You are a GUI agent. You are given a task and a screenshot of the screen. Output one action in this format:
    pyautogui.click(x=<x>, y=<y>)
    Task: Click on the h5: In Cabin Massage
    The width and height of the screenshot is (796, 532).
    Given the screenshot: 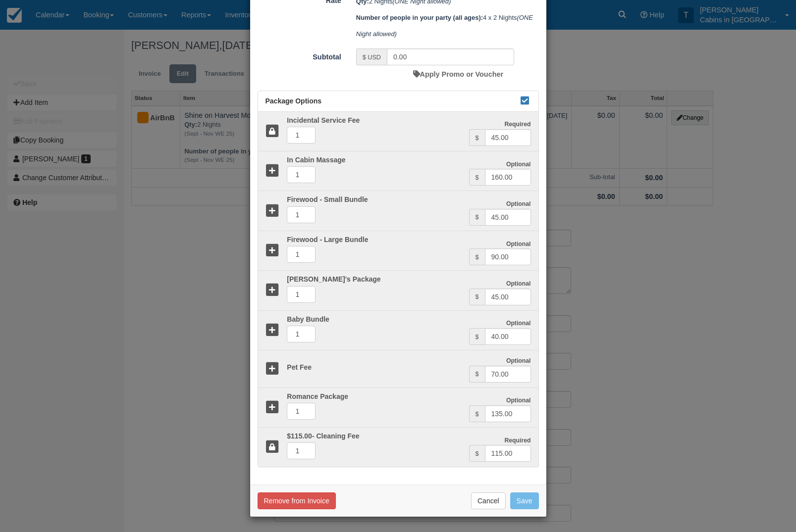 What is the action you would take?
    pyautogui.click(x=374, y=160)
    